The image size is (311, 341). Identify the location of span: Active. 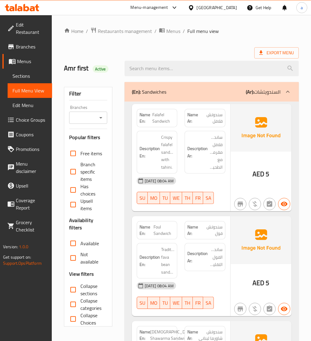
(101, 69).